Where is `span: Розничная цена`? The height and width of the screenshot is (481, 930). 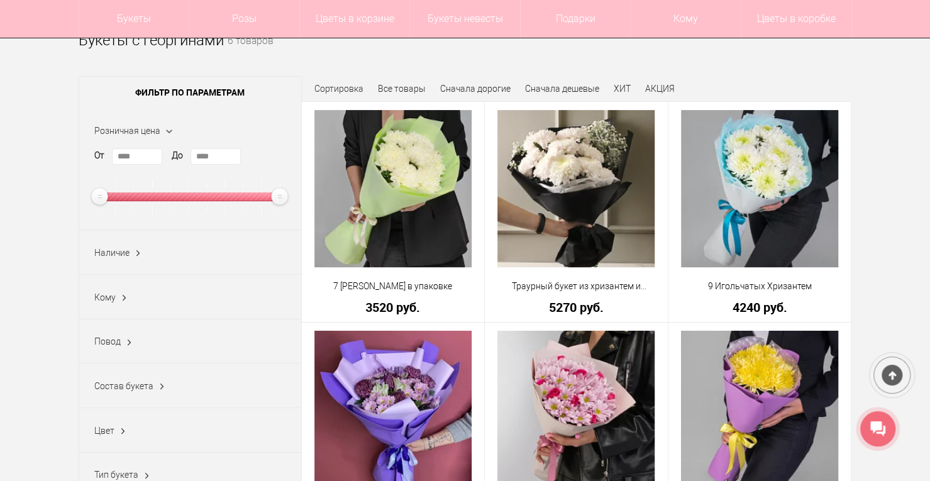 span: Розничная цена is located at coordinates (127, 131).